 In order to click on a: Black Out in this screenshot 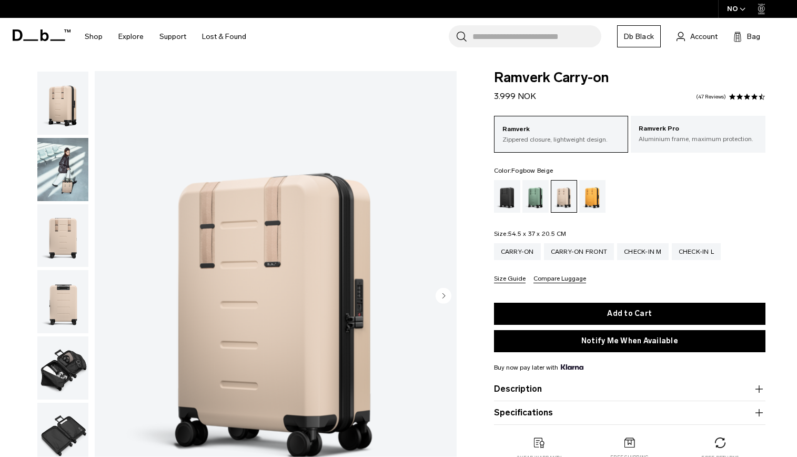, I will do `click(507, 196)`.